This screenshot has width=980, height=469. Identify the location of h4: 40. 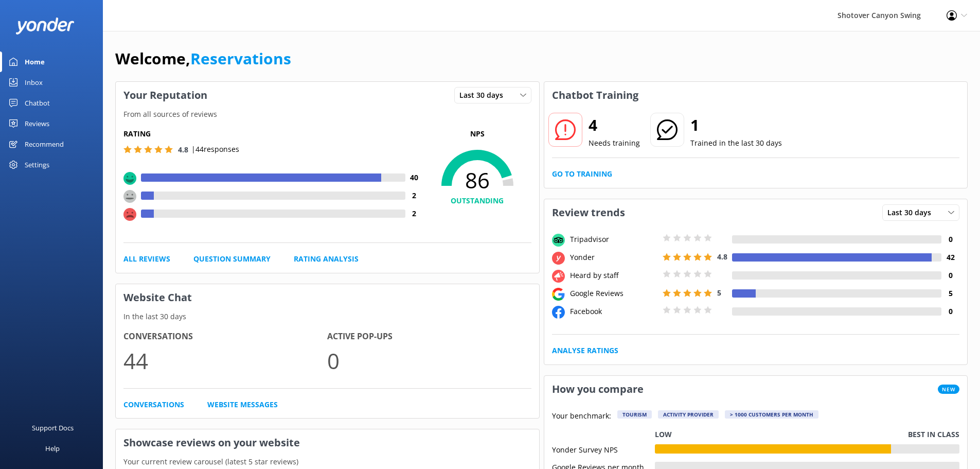
(414, 178).